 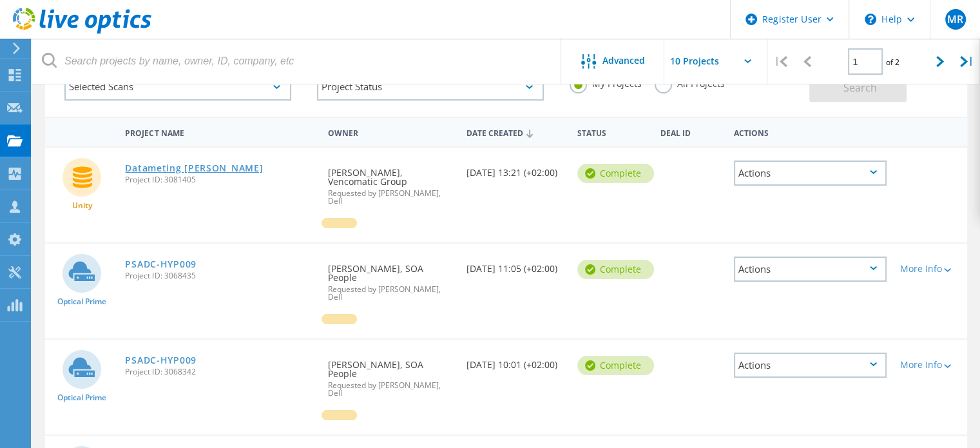 I want to click on div: Status, so click(x=612, y=132).